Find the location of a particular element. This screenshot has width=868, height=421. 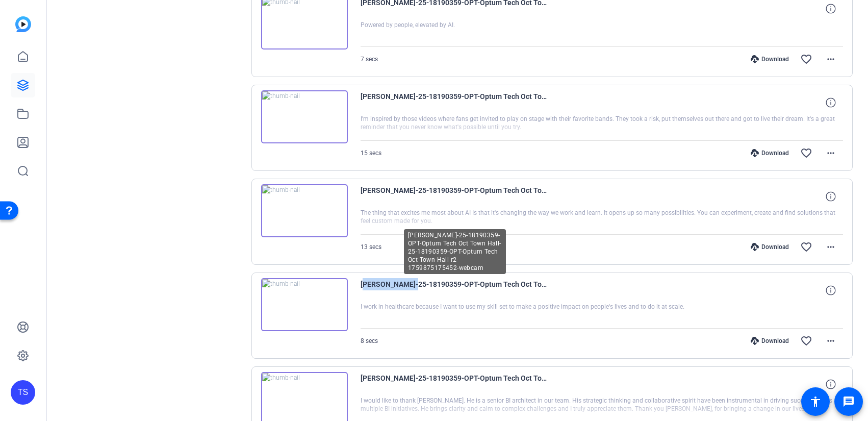

span: 7 secs is located at coordinates (369, 59).